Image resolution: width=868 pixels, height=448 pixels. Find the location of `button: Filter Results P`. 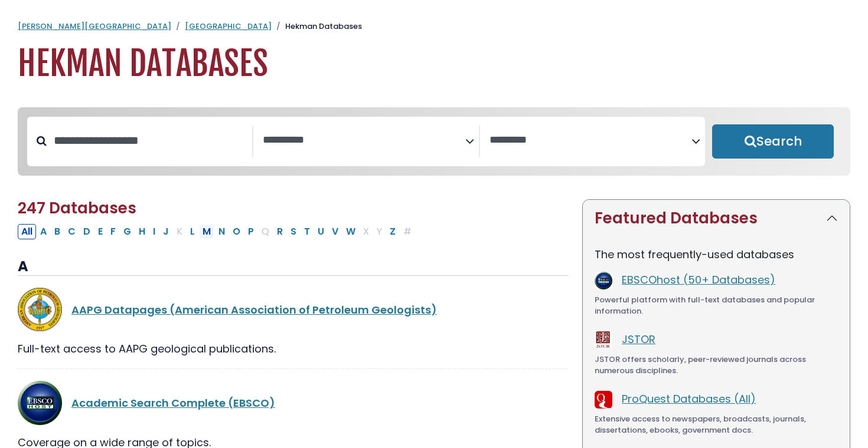

button: Filter Results P is located at coordinates (251, 232).